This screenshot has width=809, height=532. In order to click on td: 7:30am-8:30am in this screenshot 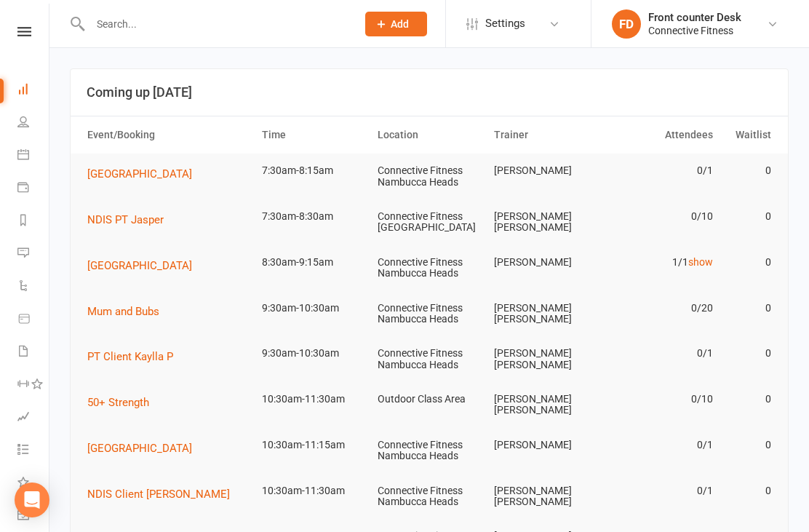, I will do `click(314, 216)`.